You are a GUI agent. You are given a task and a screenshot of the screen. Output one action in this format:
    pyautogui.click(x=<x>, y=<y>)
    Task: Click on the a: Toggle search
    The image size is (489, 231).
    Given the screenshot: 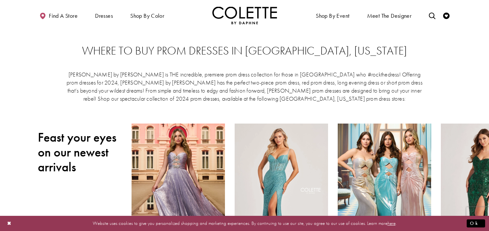 What is the action you would take?
    pyautogui.click(x=432, y=15)
    